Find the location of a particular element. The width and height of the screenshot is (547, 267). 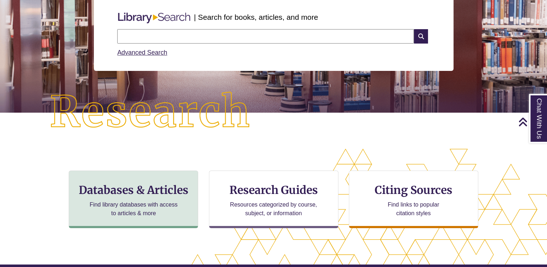

a: Research Guides Resources categorized by course, subject, or information is located at coordinates (274, 199).